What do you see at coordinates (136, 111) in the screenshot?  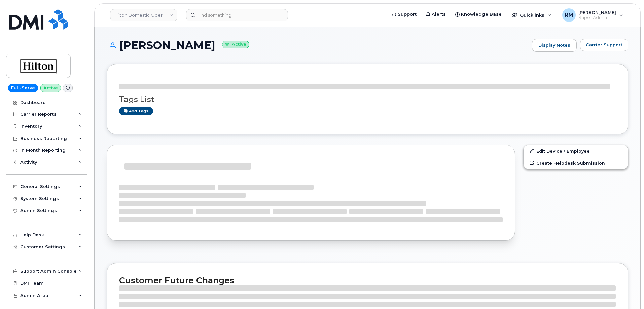 I see `a: Add tags` at bounding box center [136, 111].